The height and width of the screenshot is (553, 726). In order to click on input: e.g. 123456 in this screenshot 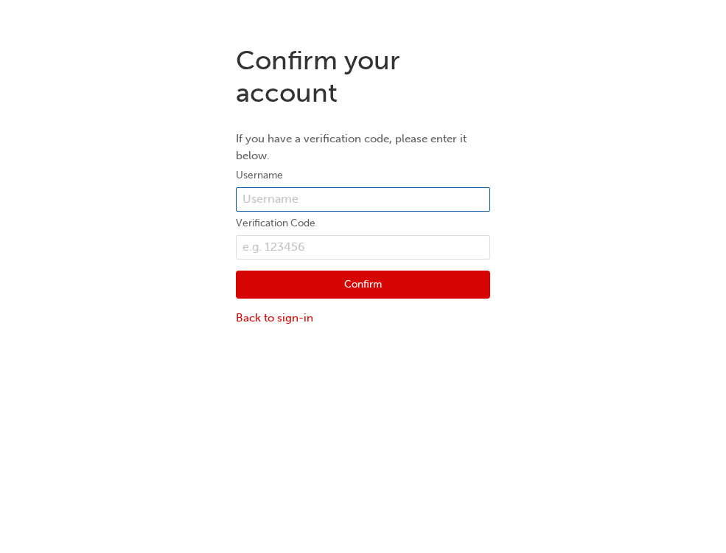, I will do `click(363, 248)`.